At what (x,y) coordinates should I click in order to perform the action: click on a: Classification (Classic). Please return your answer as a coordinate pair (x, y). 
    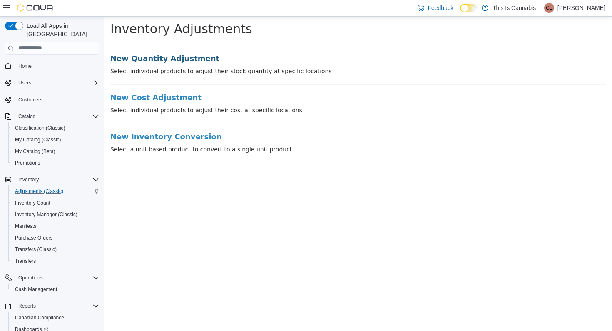
    Looking at the image, I should click on (40, 128).